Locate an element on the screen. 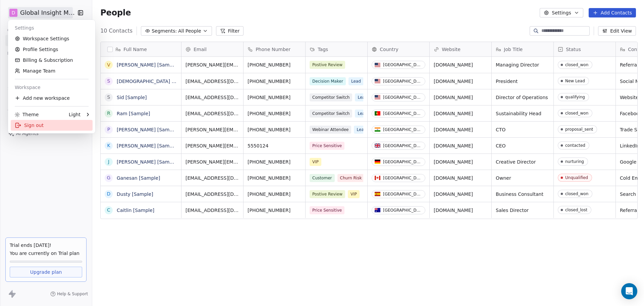 The height and width of the screenshot is (306, 644). a: Workspace Settings is located at coordinates (52, 38).